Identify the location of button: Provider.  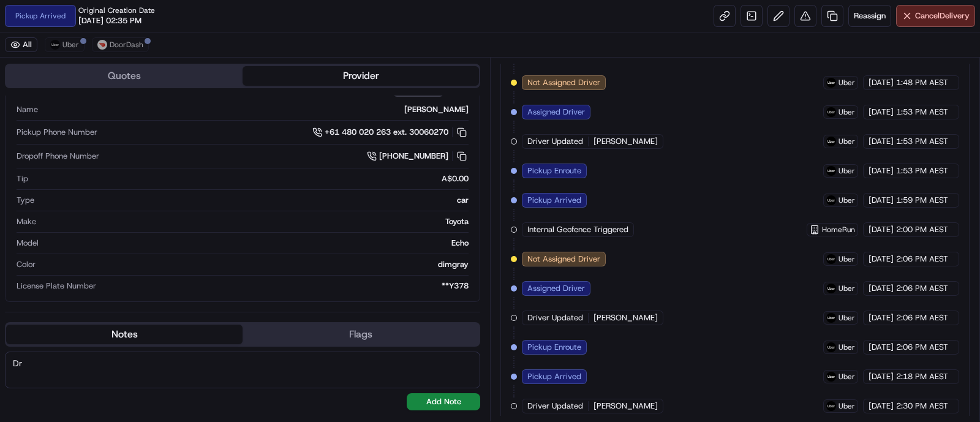
(360, 76).